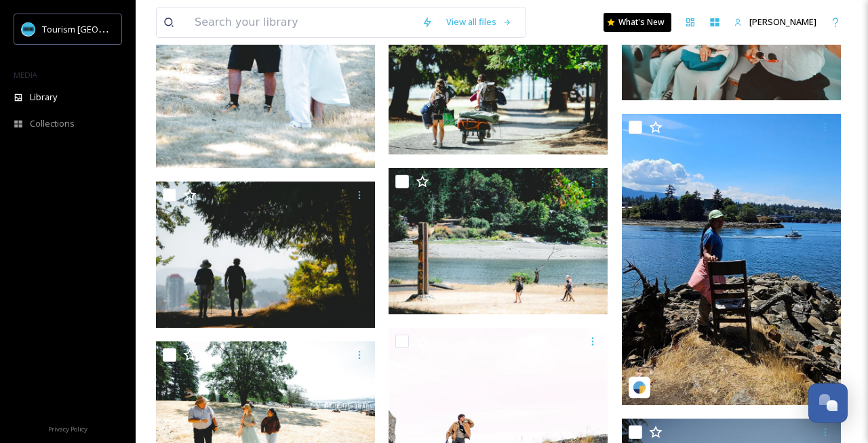 This screenshot has width=868, height=443. What do you see at coordinates (25, 75) in the screenshot?
I see `span: MEDIA` at bounding box center [25, 75].